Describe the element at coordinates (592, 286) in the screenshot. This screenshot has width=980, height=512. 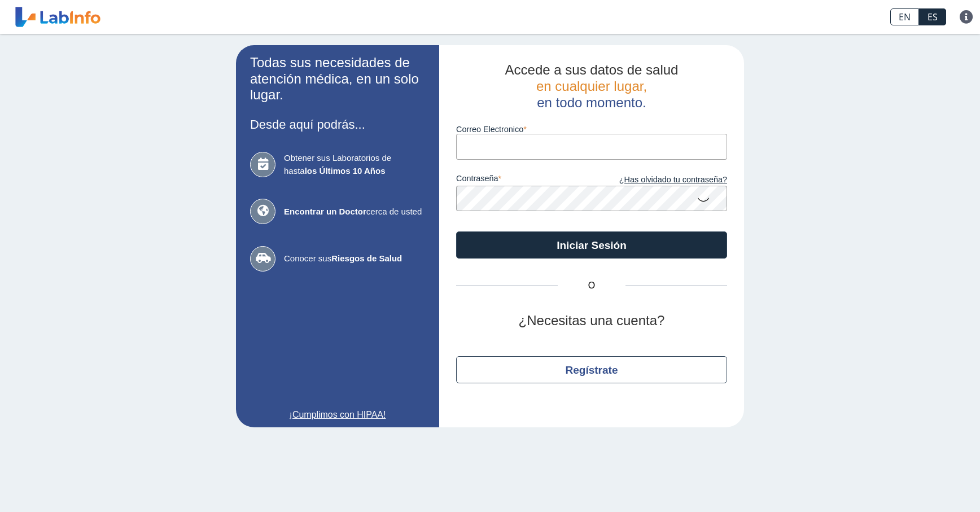
I see `span: O` at that location.